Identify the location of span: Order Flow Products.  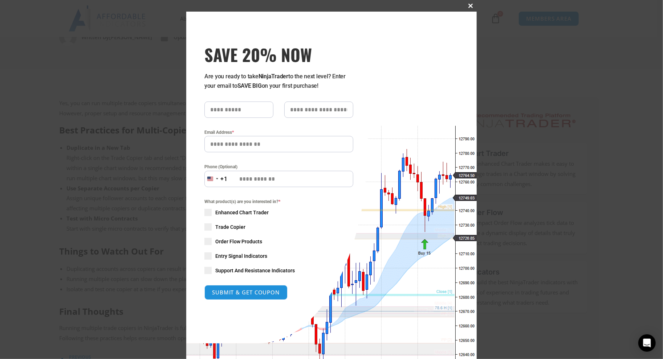
(239, 242).